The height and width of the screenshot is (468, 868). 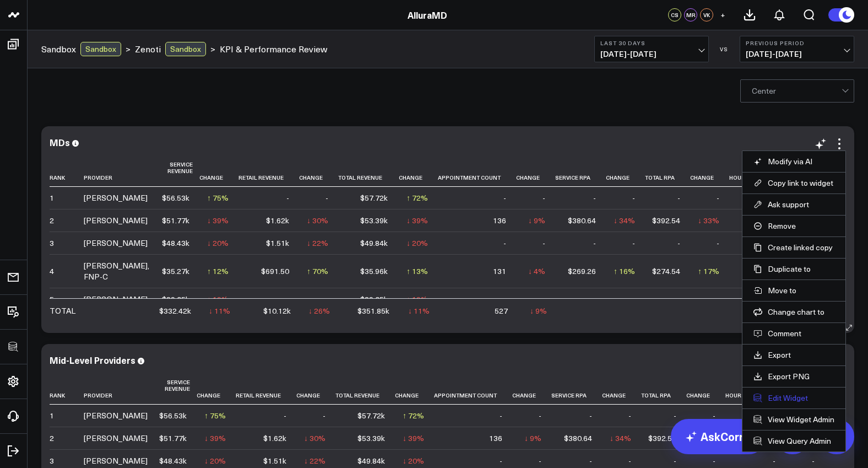 What do you see at coordinates (794, 376) in the screenshot?
I see `a: Export PNG` at bounding box center [794, 376].